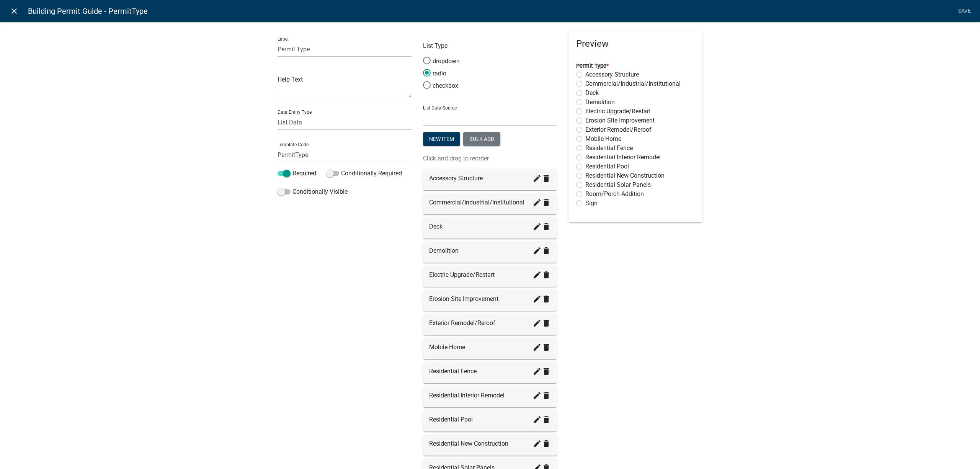  What do you see at coordinates (636, 43) in the screenshot?
I see `h5: Preview` at bounding box center [636, 43].